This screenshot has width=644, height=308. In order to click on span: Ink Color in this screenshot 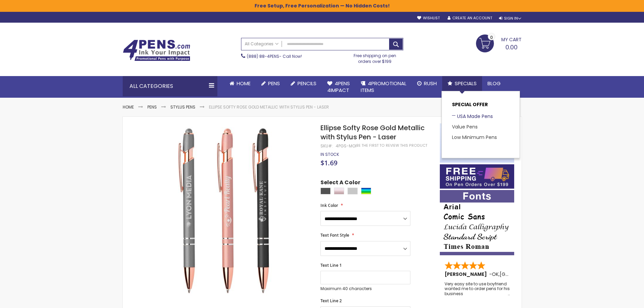, I will do `click(329, 205)`.